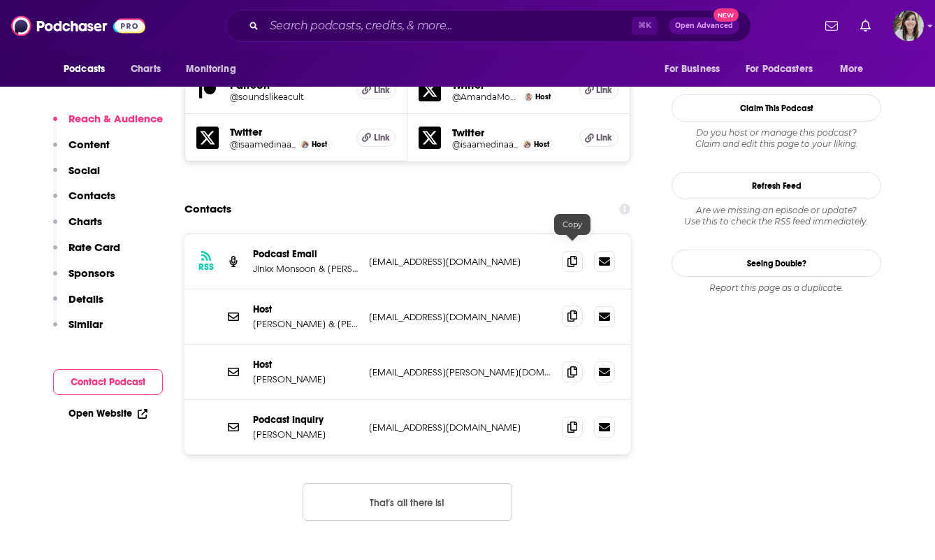 The height and width of the screenshot is (560, 935). Describe the element at coordinates (777, 262) in the screenshot. I see `a: Seeing Double?` at that location.